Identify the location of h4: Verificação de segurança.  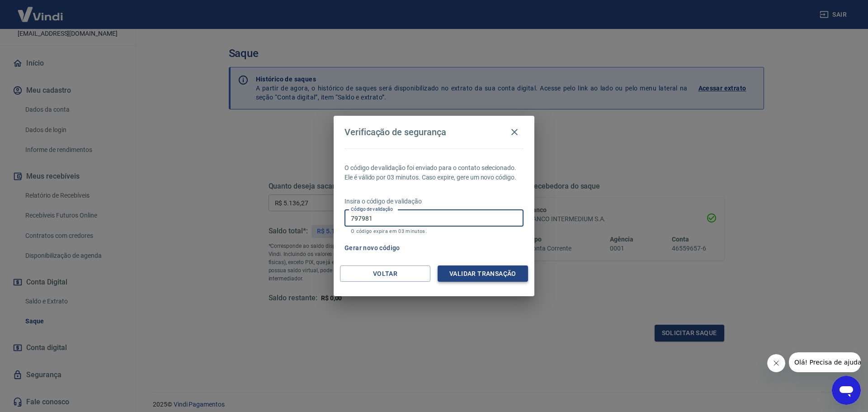
(395, 132).